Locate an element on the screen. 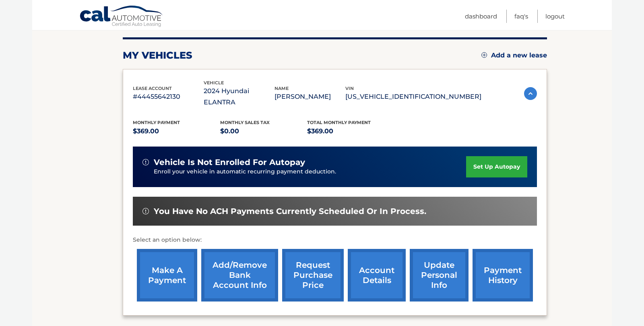 The image size is (644, 326). a: set up autopay is located at coordinates (496, 167).